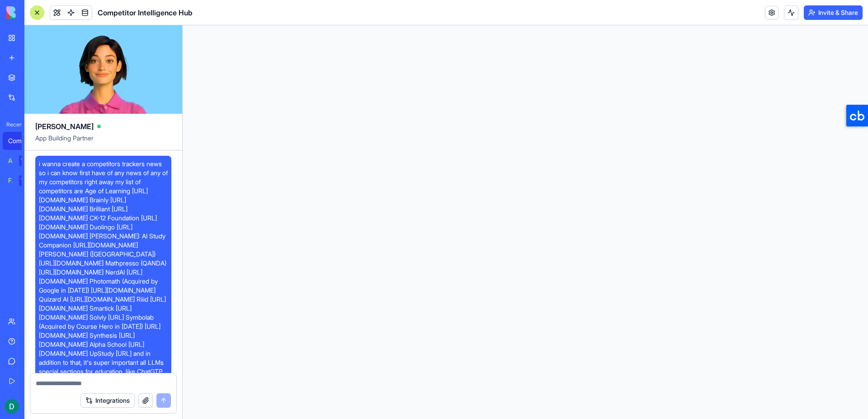  Describe the element at coordinates (20, 161) in the screenshot. I see `a: AI Logo GeneratorTRY` at that location.